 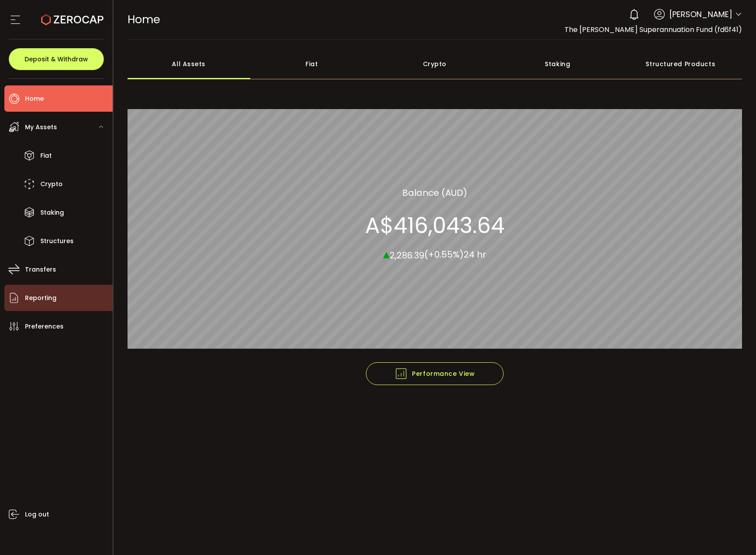 What do you see at coordinates (435, 192) in the screenshot?
I see `section: Balance (AUD)` at bounding box center [435, 192].